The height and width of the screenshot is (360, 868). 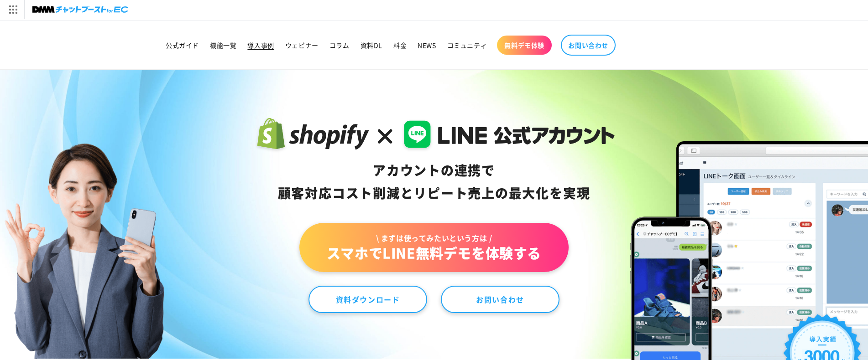 What do you see at coordinates (434, 238) in the screenshot?
I see `span: \ まずは使ってみたいという方は /` at bounding box center [434, 238].